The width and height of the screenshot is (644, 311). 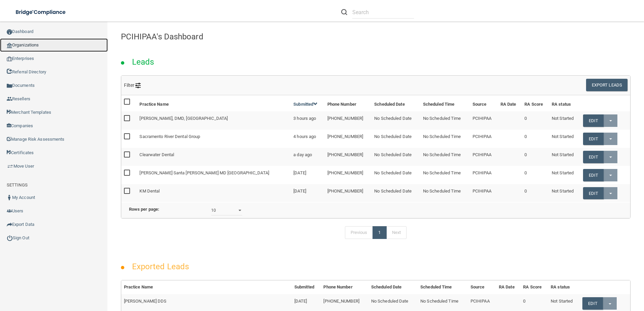 What do you see at coordinates (41, 12) in the screenshot?
I see `img: bridge_compliance_login_screen.278c3ca4.svg` at bounding box center [41, 12].